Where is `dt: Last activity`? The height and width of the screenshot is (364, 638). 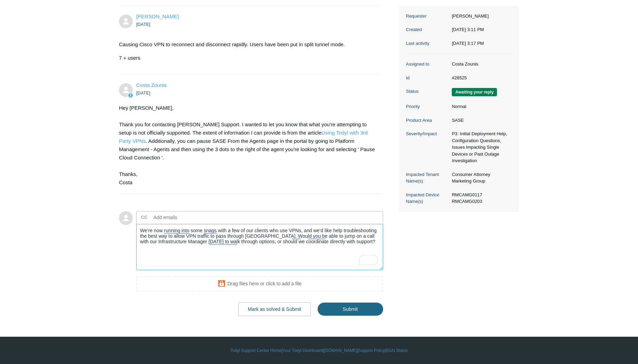
dt: Last activity is located at coordinates (427, 43).